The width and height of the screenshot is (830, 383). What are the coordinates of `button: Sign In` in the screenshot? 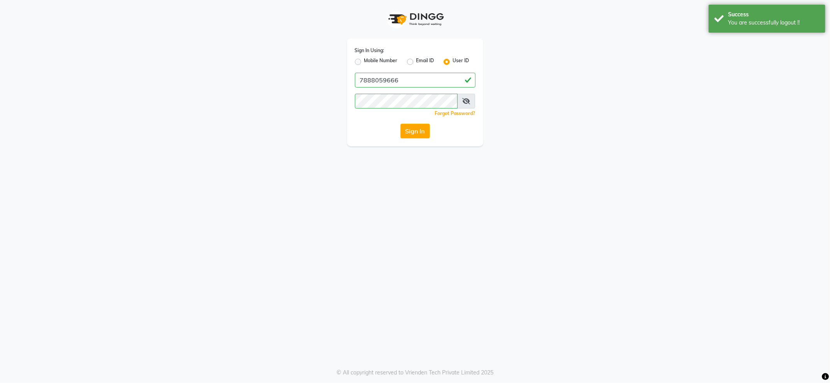 It's located at (415, 131).